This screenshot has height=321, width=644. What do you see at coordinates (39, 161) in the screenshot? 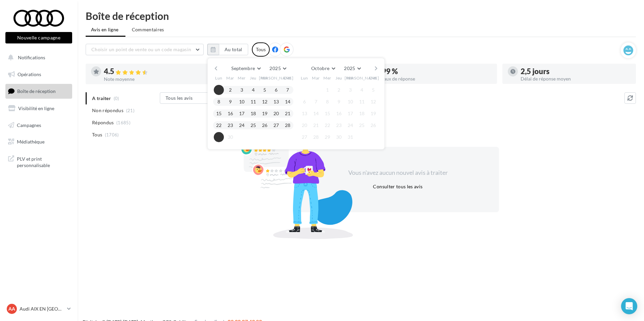
I see `a: PLV et print personnalisable` at bounding box center [39, 161].